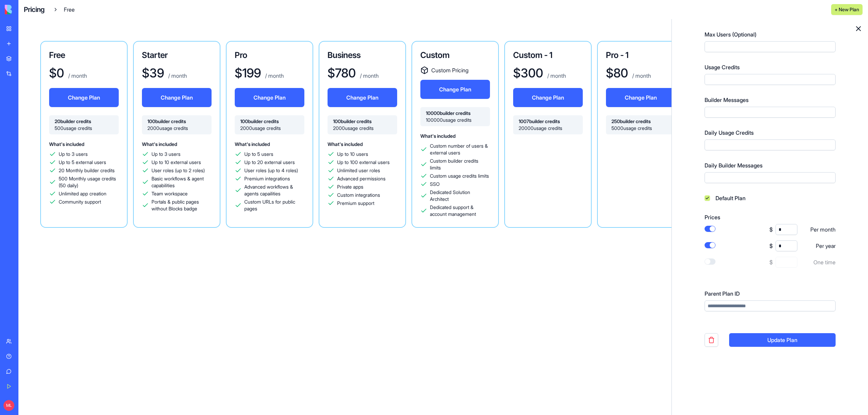 Image resolution: width=868 pixels, height=415 pixels. What do you see at coordinates (460, 196) in the screenshot?
I see `span: Dedicated Solution Architect` at bounding box center [460, 196].